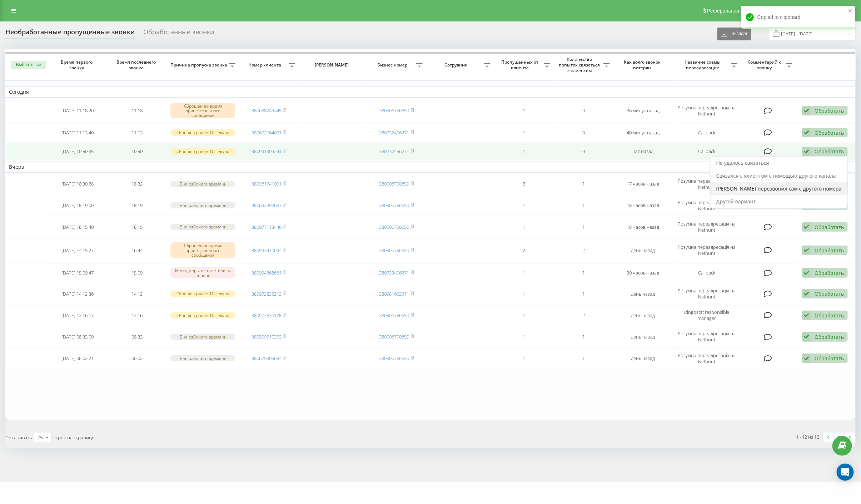  Describe the element at coordinates (393, 65) in the screenshot. I see `span: Бизнес номер` at that location.